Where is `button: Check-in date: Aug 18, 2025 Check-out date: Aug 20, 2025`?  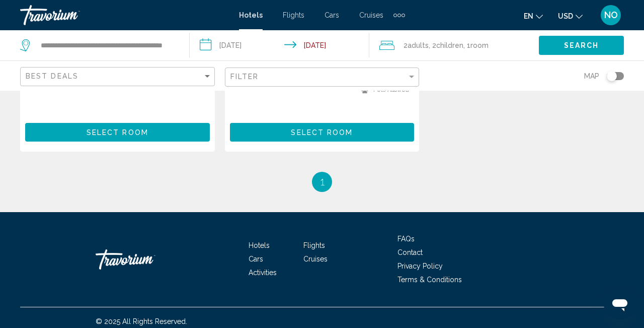 button: Check-in date: Aug 18, 2025 Check-out date: Aug 20, 2025 is located at coordinates (280, 45).